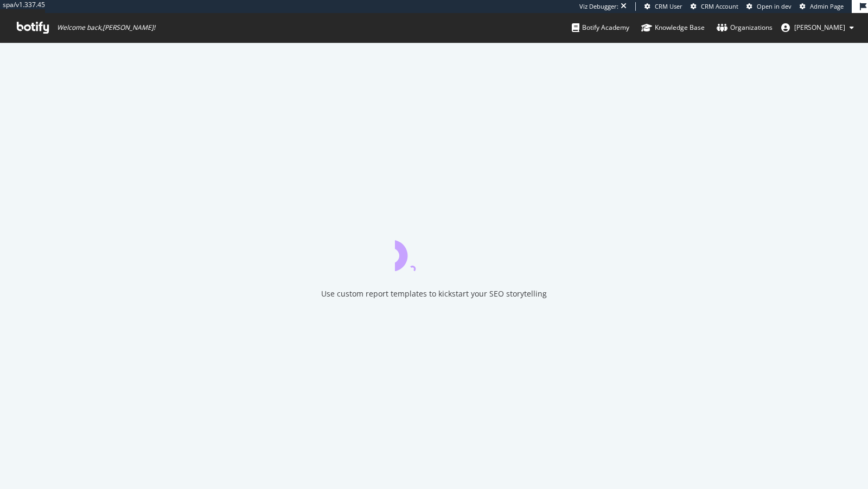 Image resolution: width=868 pixels, height=489 pixels. What do you see at coordinates (714, 7) in the screenshot?
I see `a: CRM Account` at bounding box center [714, 7].